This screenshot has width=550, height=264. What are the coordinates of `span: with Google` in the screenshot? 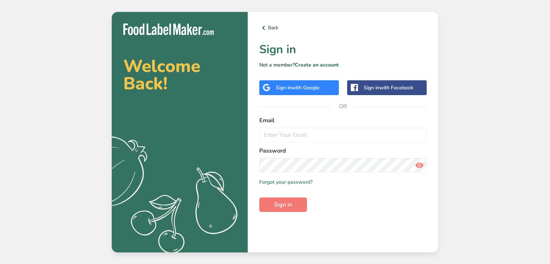 It's located at (306, 88).